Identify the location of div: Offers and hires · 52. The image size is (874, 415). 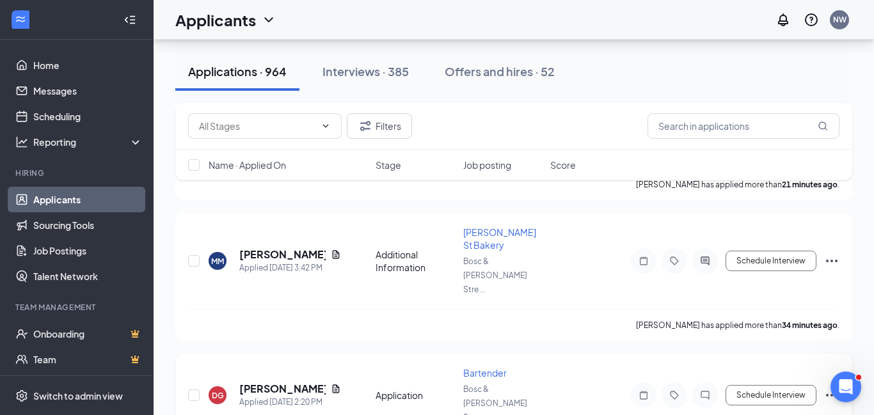
(500, 71).